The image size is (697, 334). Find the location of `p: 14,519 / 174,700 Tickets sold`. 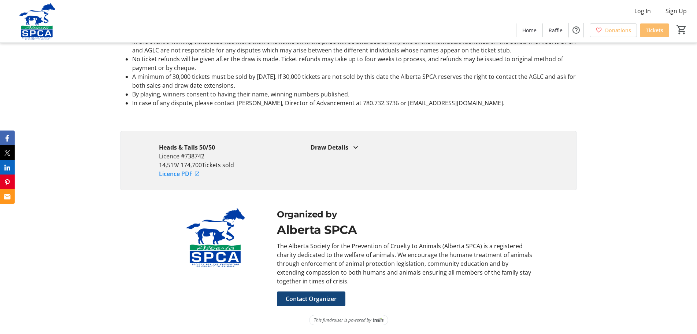

p: 14,519 / 174,700 Tickets sold is located at coordinates (216, 165).